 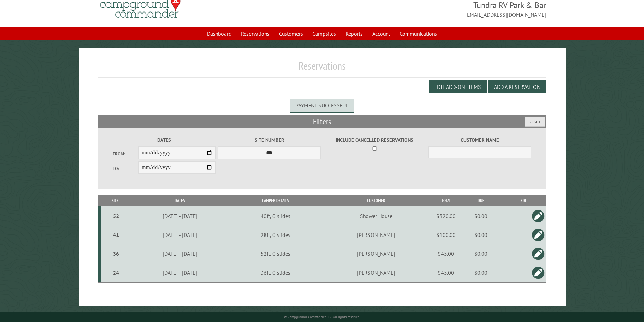 I want to click on a: Communications, so click(x=418, y=34).